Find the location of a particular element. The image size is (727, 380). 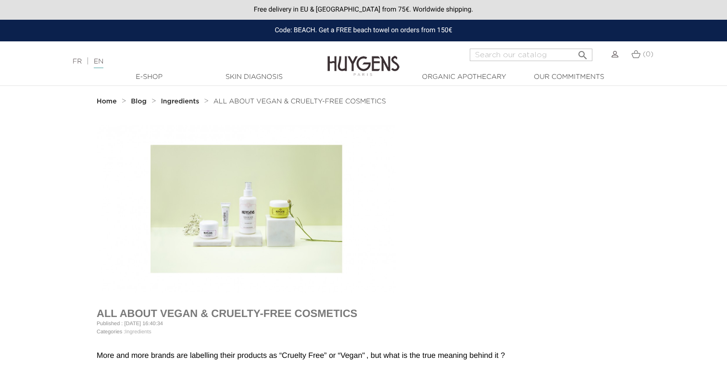

a: E-Shop is located at coordinates (149, 77).